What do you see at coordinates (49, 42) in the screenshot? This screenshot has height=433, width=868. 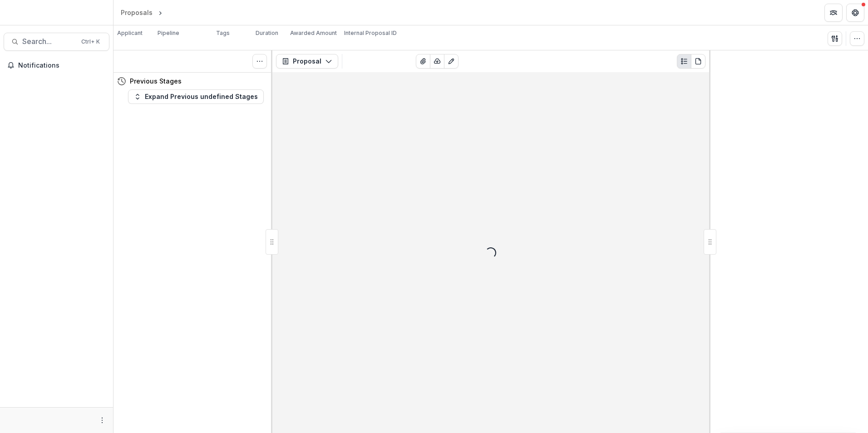 I see `span: Search...` at bounding box center [49, 42].